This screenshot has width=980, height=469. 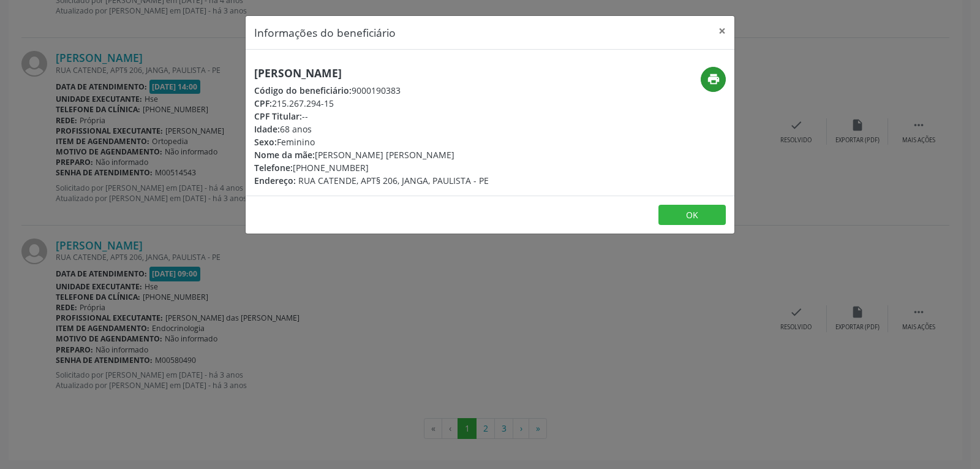 I want to click on div: 68 anos, so click(x=371, y=129).